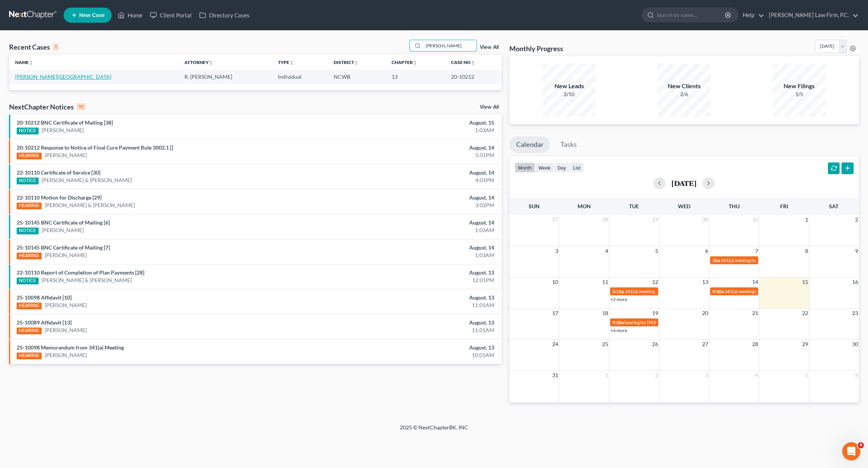 This screenshot has width=868, height=468. Describe the element at coordinates (757, 251) in the screenshot. I see `span: 7` at that location.